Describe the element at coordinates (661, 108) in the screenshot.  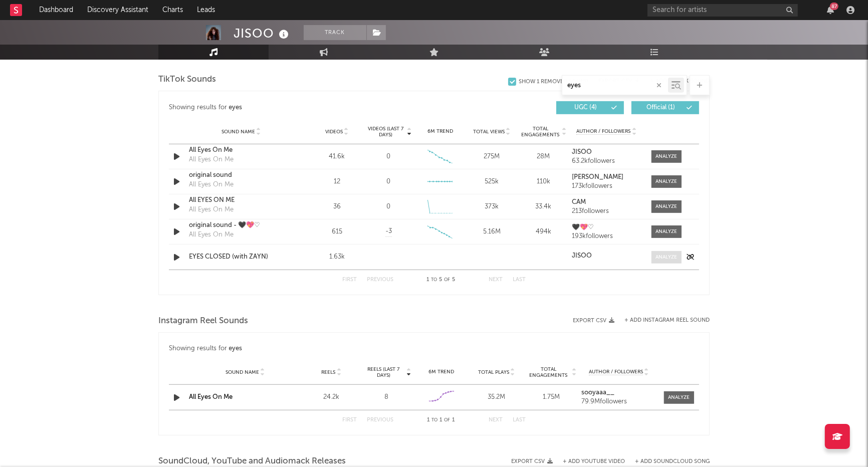
I see `span: Official ( 1 )` at that location.